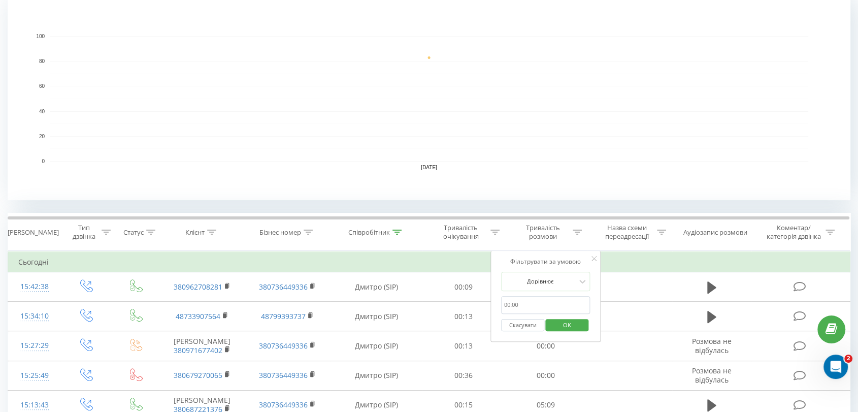 The height and width of the screenshot is (412, 858). I want to click on button: OK, so click(567, 325).